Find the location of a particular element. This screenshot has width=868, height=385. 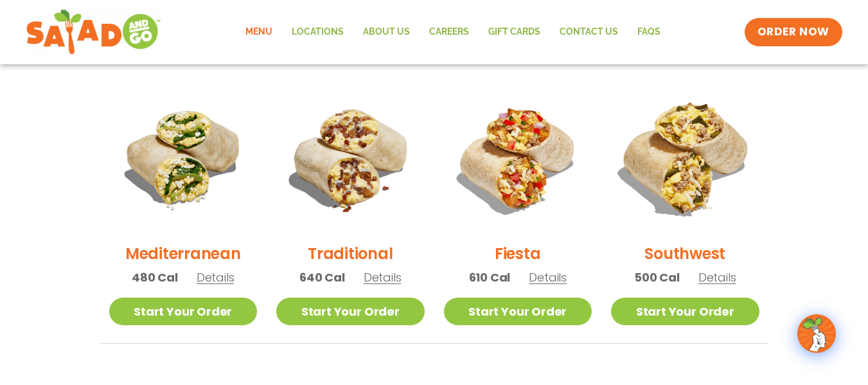

a: Menu is located at coordinates (259, 32).